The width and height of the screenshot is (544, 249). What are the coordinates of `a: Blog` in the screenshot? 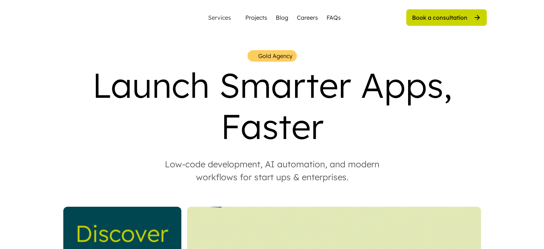 It's located at (282, 18).